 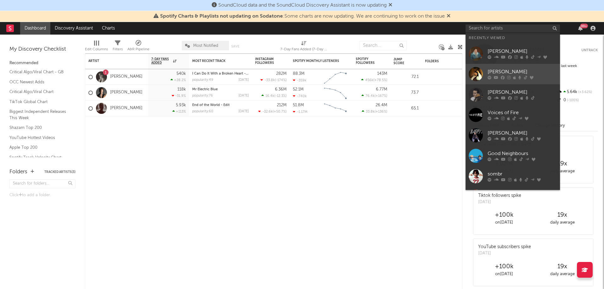 What do you see at coordinates (181, 105) in the screenshot?
I see `div: 5.93k` at bounding box center [181, 105].